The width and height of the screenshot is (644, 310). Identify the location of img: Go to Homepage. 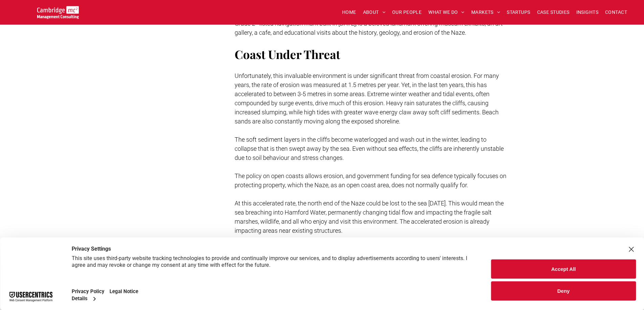
(58, 13).